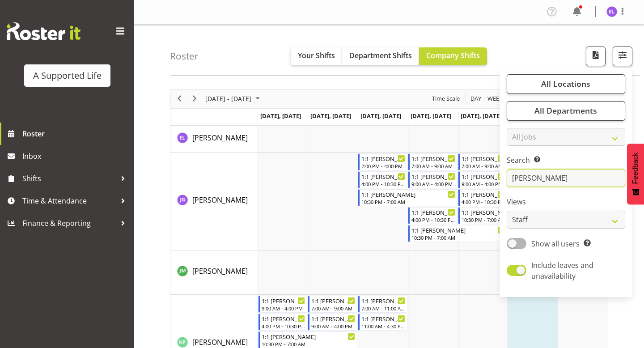  I want to click on span: Time Scale, so click(446, 98).